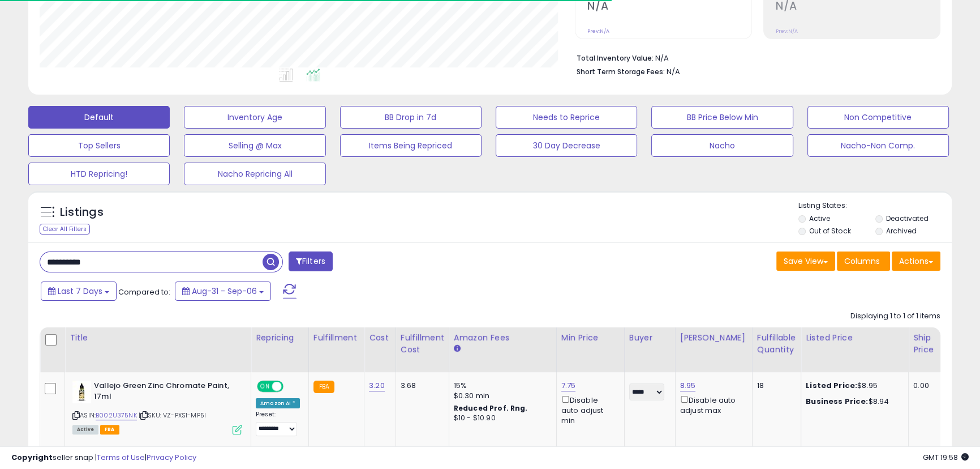 Image resolution: width=980 pixels, height=469 pixels. I want to click on a: 7.75, so click(568, 385).